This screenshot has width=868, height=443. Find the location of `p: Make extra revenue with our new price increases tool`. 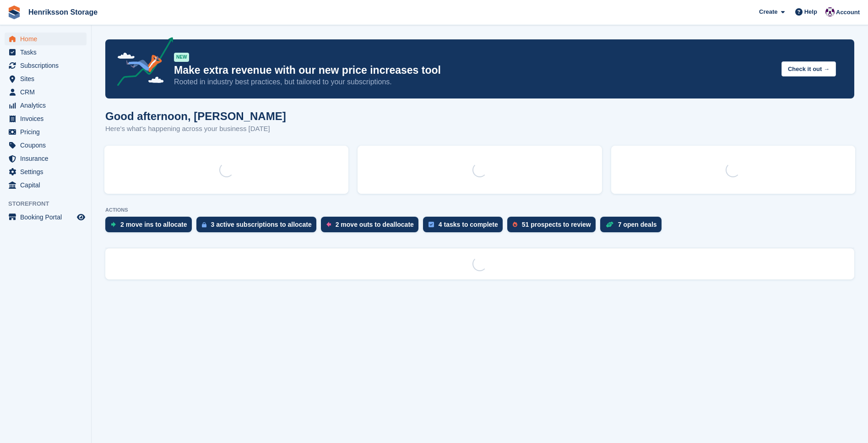

p: Make extra revenue with our new price increases tool is located at coordinates (474, 70).